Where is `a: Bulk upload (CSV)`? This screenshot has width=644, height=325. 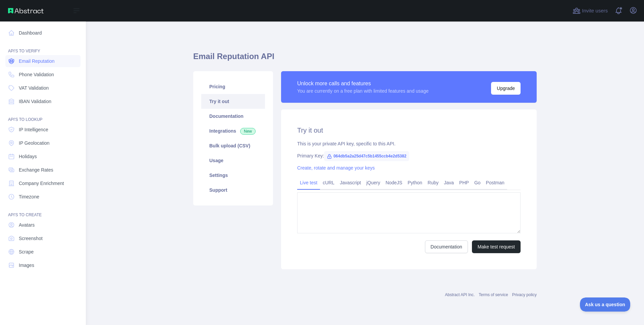 a: Bulk upload (CSV) is located at coordinates (233, 146).